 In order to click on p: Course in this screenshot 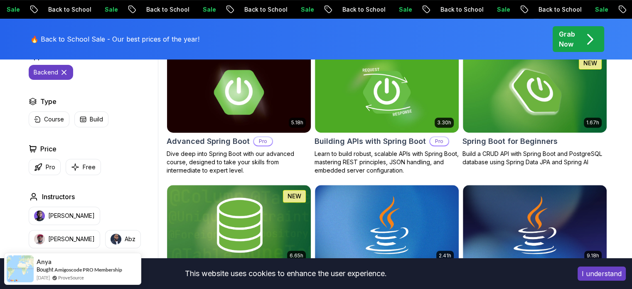, I will do `click(54, 119)`.